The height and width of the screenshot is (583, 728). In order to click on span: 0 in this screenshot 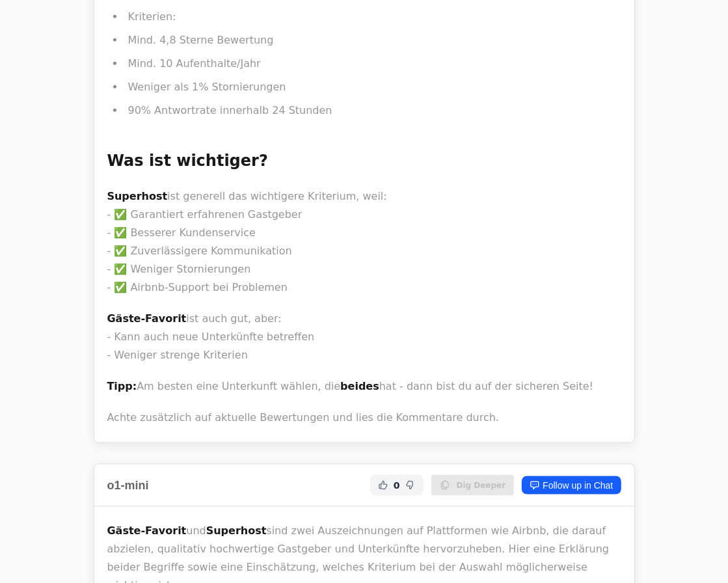, I will do `click(397, 485)`.